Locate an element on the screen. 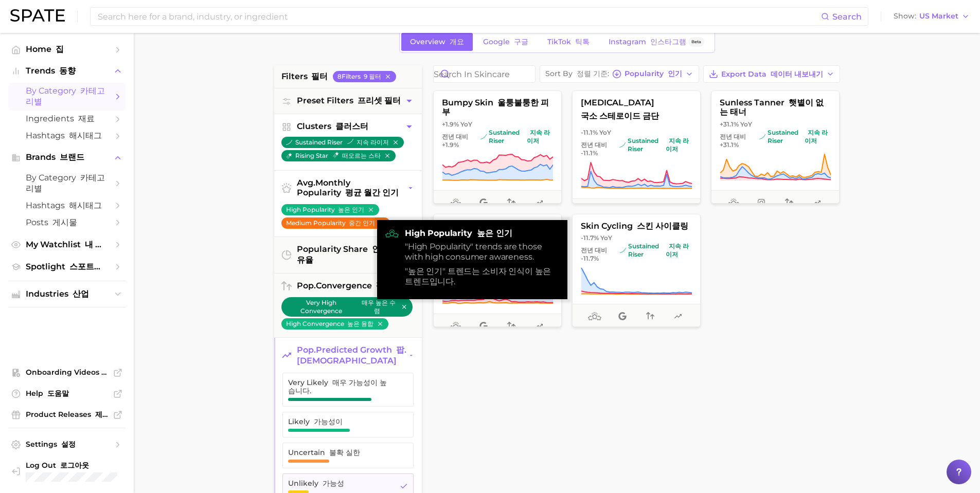 The width and height of the screenshot is (980, 493). font: 로그아웃 is located at coordinates (75, 465).